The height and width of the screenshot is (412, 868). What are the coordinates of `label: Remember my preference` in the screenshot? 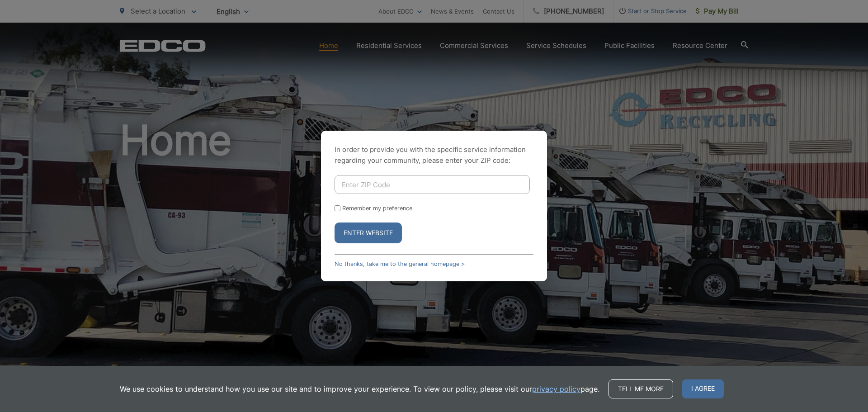 It's located at (377, 208).